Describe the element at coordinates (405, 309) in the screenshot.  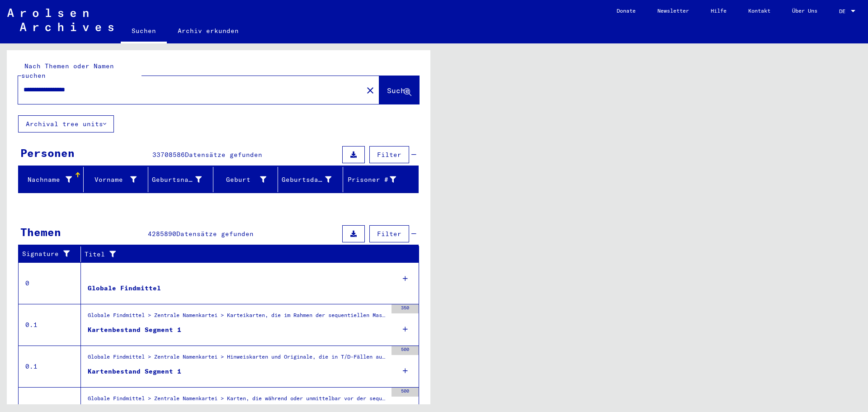
I see `div: 350` at that location.